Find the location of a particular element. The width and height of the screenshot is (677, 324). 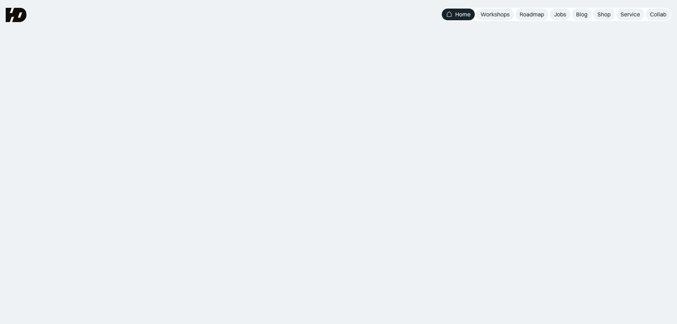

div: Workshops is located at coordinates (495, 14).